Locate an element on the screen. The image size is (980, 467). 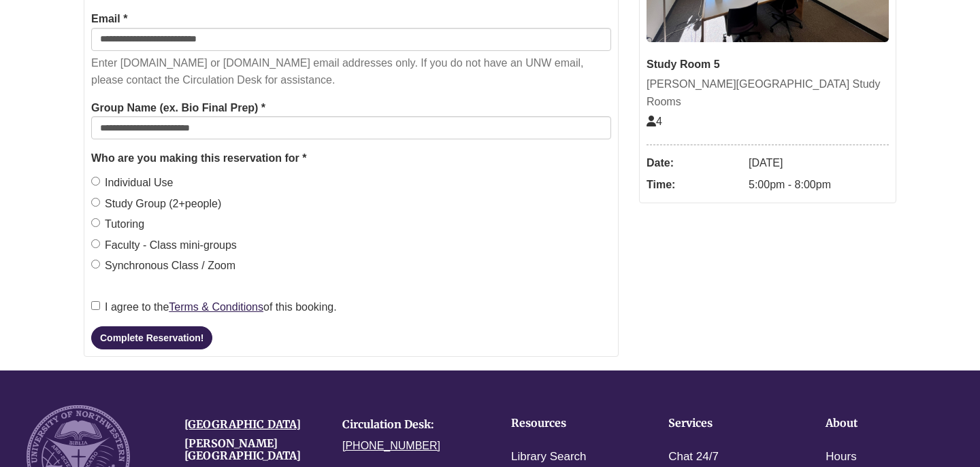
input: Study Group (2+people) is located at coordinates (95, 202).